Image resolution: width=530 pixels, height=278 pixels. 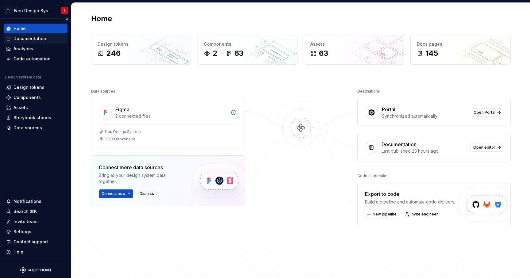 What do you see at coordinates (36, 252) in the screenshot?
I see `button: Help` at bounding box center [36, 252].